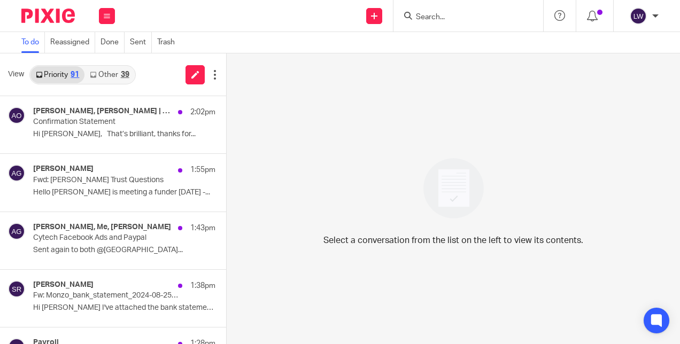  Describe the element at coordinates (112, 42) in the screenshot. I see `a: Done` at that location.